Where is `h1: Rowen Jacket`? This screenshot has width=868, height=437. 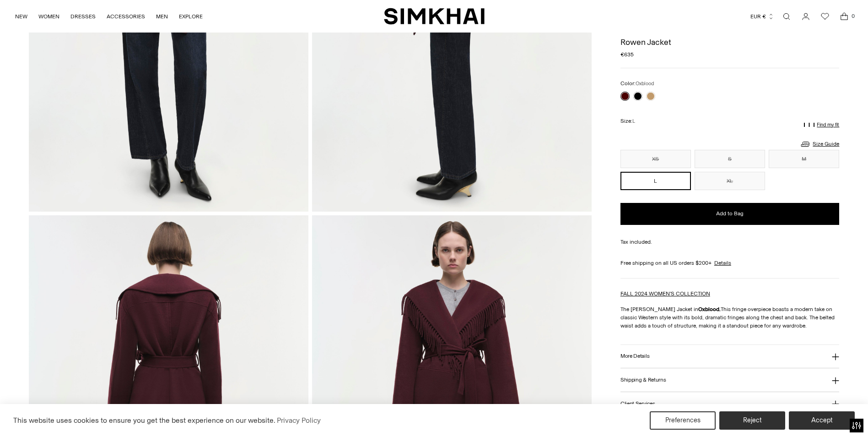
h1: Rowen Jacket is located at coordinates (730, 42).